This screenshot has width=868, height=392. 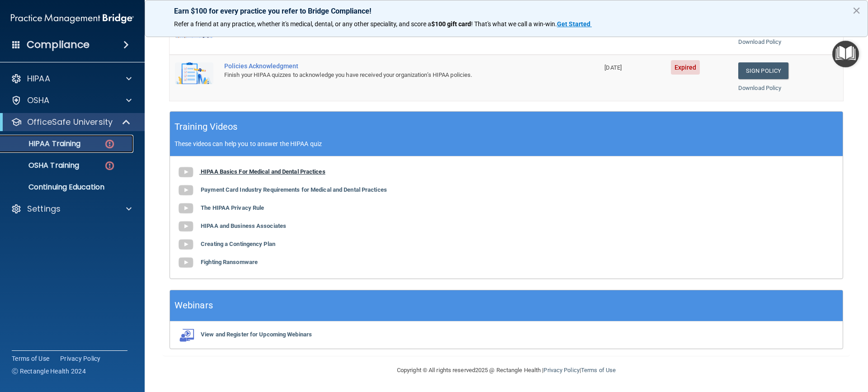 What do you see at coordinates (71, 101) in the screenshot?
I see `a: OSHA` at bounding box center [71, 101].